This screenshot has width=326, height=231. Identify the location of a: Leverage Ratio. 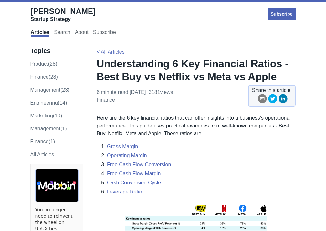
(125, 192).